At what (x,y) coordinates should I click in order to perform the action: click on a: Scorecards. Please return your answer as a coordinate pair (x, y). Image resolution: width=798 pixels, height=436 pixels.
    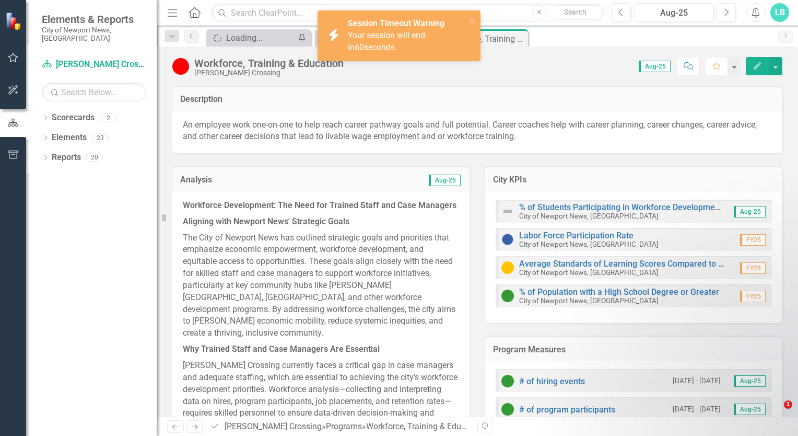
    Looking at the image, I should click on (73, 118).